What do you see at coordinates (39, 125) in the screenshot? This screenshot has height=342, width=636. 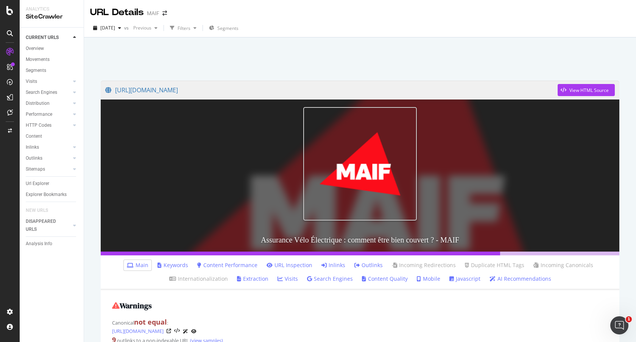 I see `div: HTTP Codes` at bounding box center [39, 125].